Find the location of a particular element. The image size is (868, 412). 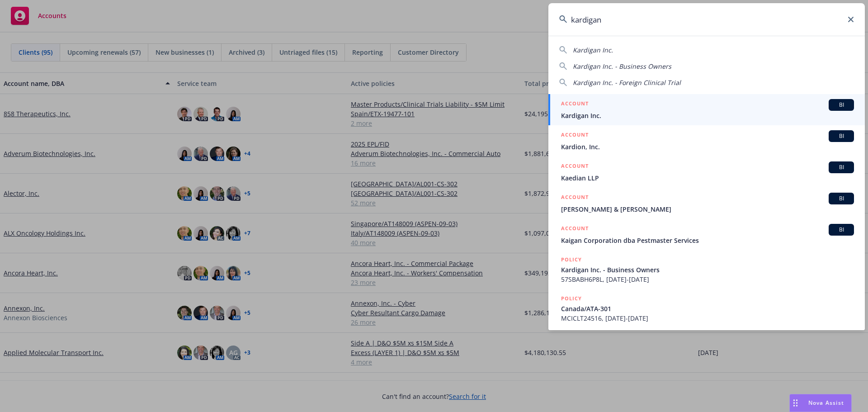

div: Drag to move is located at coordinates (795, 403).